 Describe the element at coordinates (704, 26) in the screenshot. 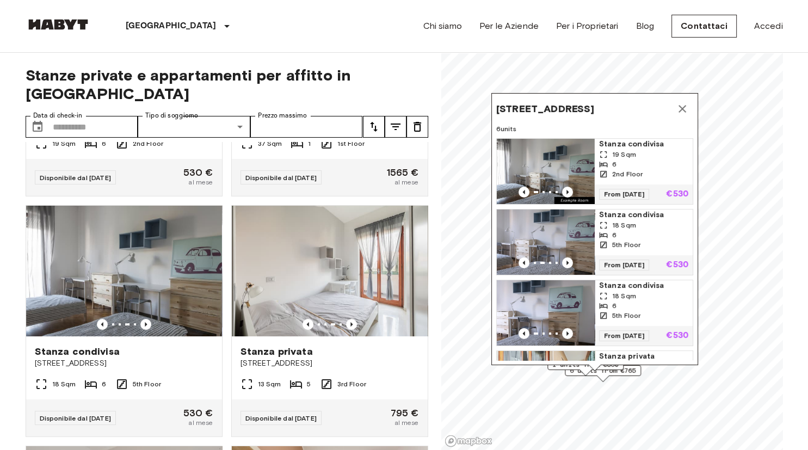

I see `a: Contattaci` at that location.